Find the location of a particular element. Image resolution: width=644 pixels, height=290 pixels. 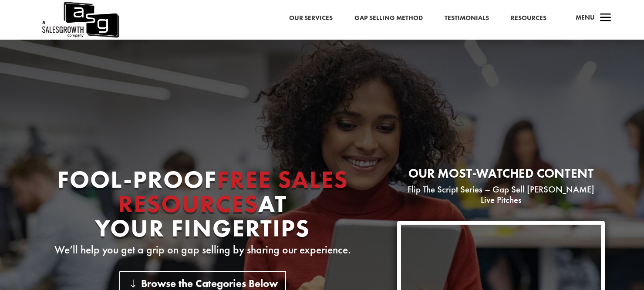

a: Testimonials is located at coordinates (467, 18).